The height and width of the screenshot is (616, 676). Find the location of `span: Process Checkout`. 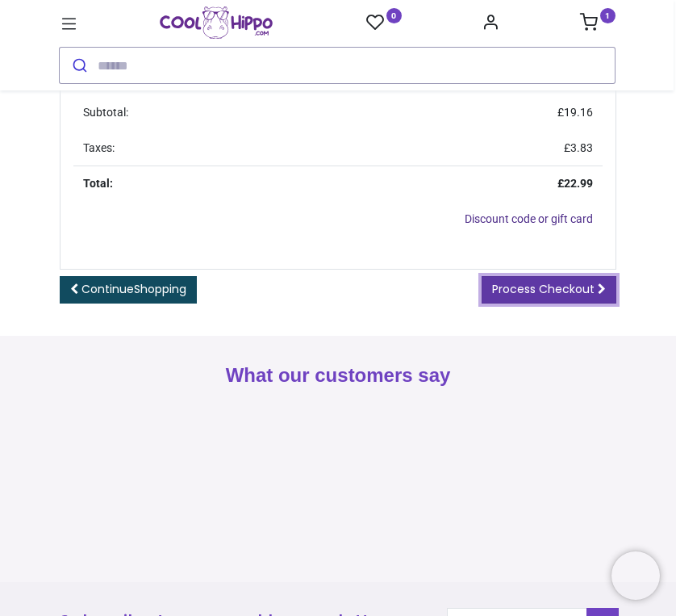

span: Process Checkout is located at coordinates (543, 289).